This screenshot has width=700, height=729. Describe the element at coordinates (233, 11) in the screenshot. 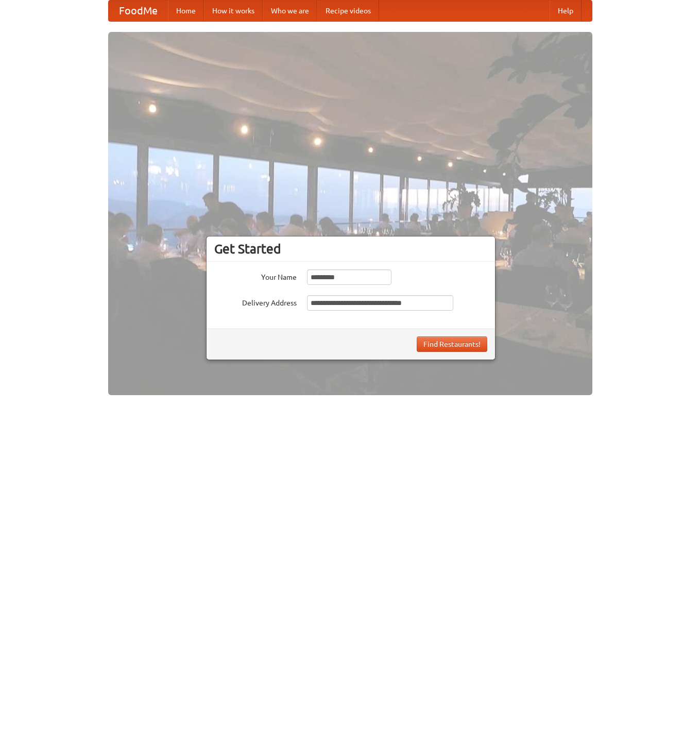

I see `a: How it works` at that location.